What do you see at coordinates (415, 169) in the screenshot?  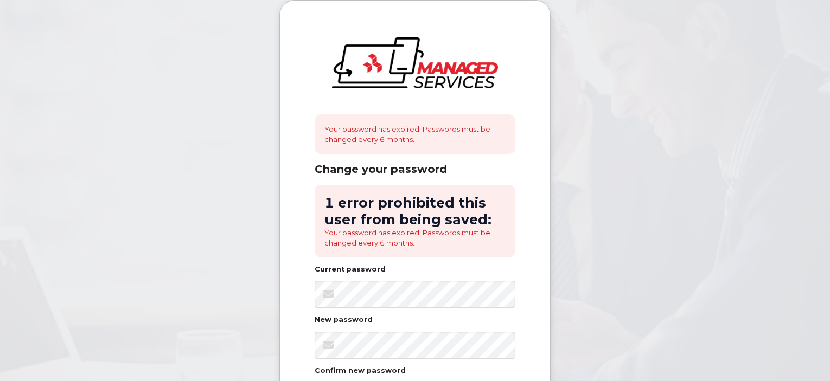 I see `div: Change your password` at bounding box center [415, 169].